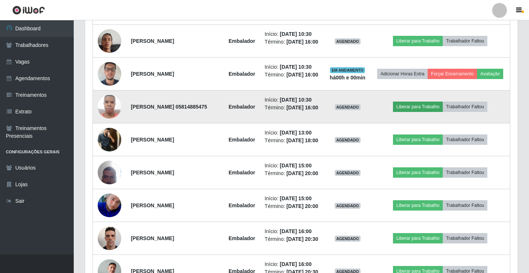 This screenshot has width=529, height=273. I want to click on img: 1745620439120.jpeg, so click(110, 139).